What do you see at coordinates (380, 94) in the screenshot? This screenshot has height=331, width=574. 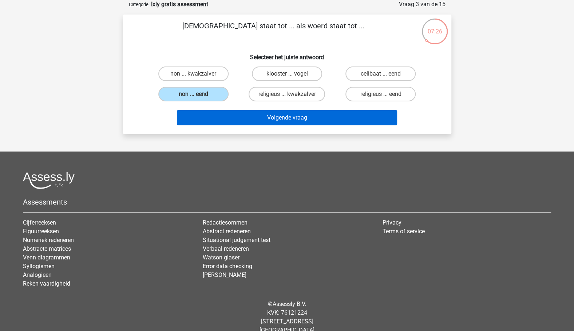 I see `label: religieus ... eend` at bounding box center [380, 94].